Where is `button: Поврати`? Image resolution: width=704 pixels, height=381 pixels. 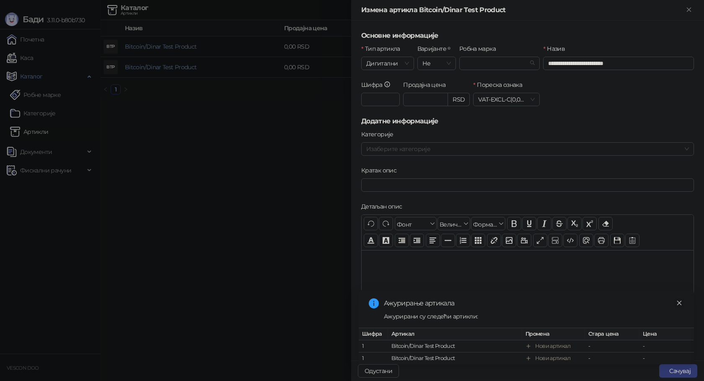 button: Поврати is located at coordinates (371, 223).